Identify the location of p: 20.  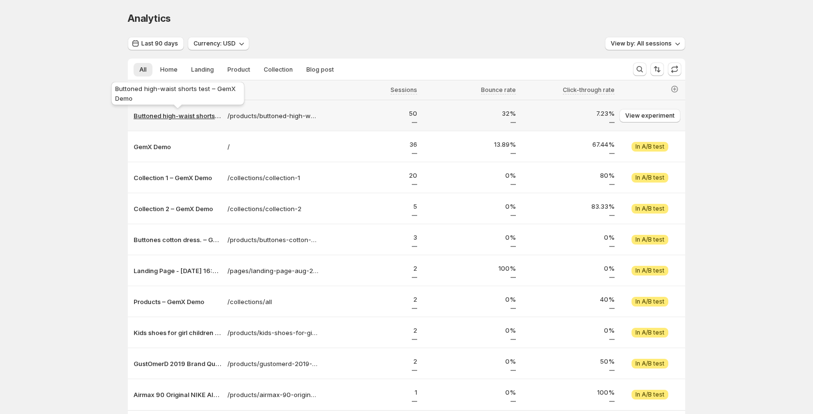
(371, 175).